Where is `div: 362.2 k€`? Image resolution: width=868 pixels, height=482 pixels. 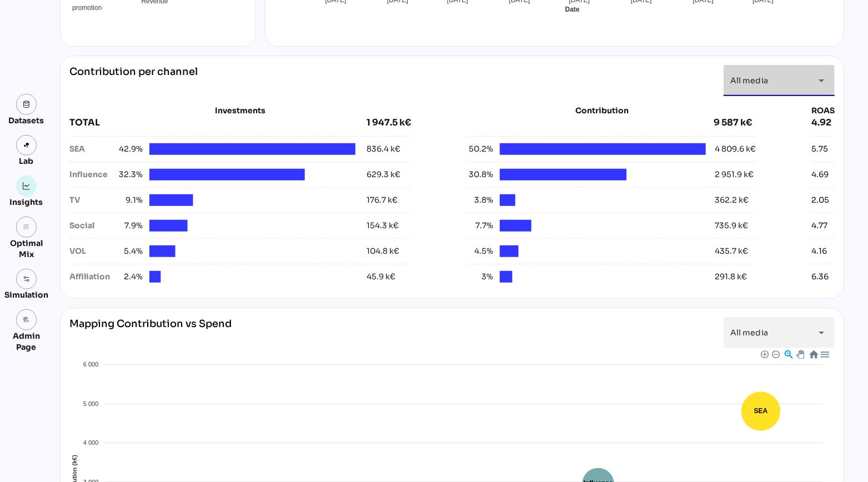
div: 362.2 k€ is located at coordinates (732, 200).